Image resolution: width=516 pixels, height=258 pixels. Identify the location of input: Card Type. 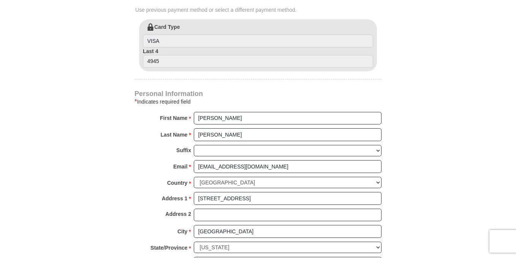
(258, 41).